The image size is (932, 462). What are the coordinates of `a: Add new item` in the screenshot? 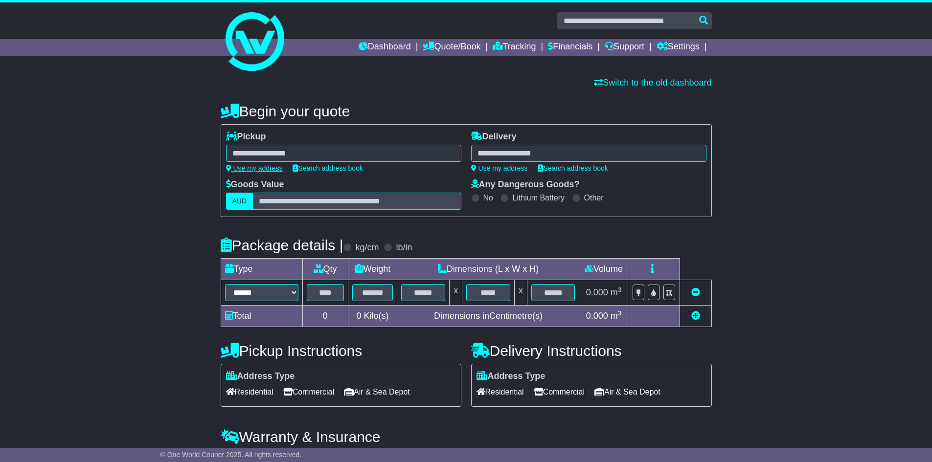 It's located at (696, 316).